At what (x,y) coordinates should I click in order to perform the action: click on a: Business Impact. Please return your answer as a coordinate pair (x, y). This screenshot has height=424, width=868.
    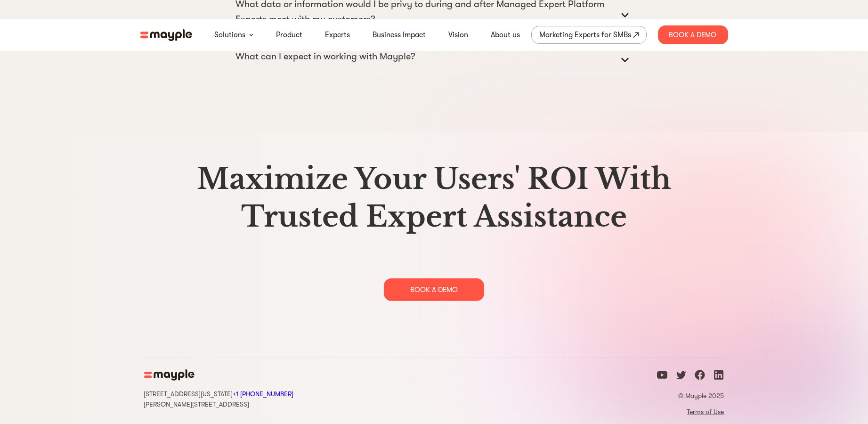
    Looking at the image, I should click on (399, 35).